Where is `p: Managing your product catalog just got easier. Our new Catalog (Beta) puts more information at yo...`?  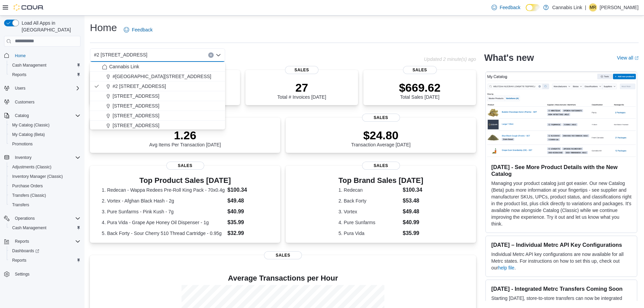
p: Managing your product catalog just got easier. Our new Catalog (Beta) puts more information at yo... is located at coordinates (561, 203).